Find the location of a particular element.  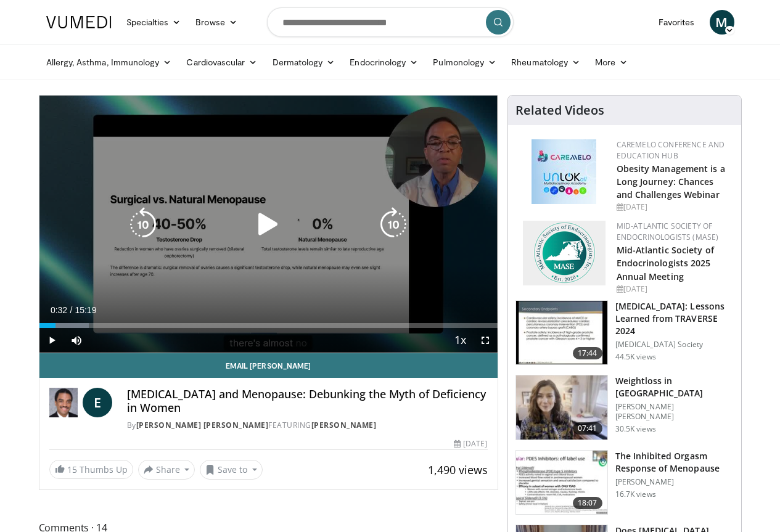

span: 1,490 views is located at coordinates (457, 470).